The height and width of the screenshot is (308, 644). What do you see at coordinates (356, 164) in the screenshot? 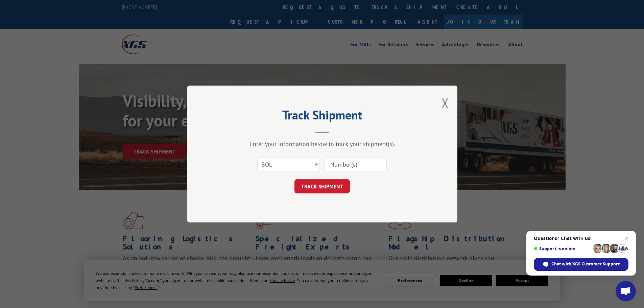
I see `input: Number(s)` at bounding box center [356, 164].